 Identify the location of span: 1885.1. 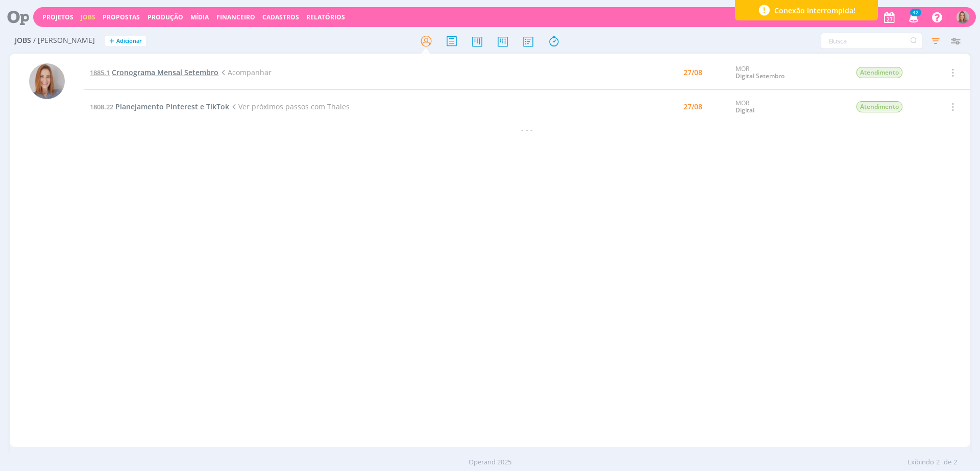
(100, 72).